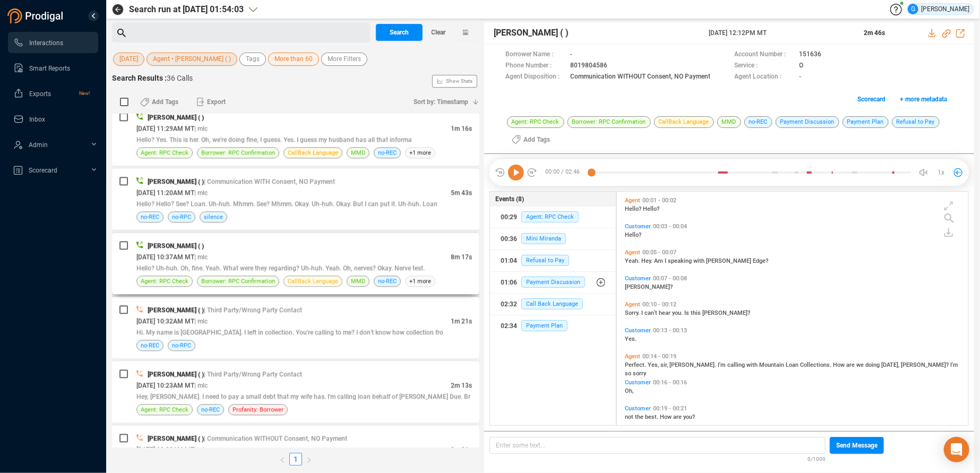 The image size is (980, 473). I want to click on div: 01:06, so click(508, 282).